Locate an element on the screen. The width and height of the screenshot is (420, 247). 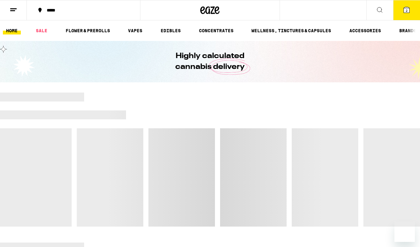
span: 2 is located at coordinates (406, 11).